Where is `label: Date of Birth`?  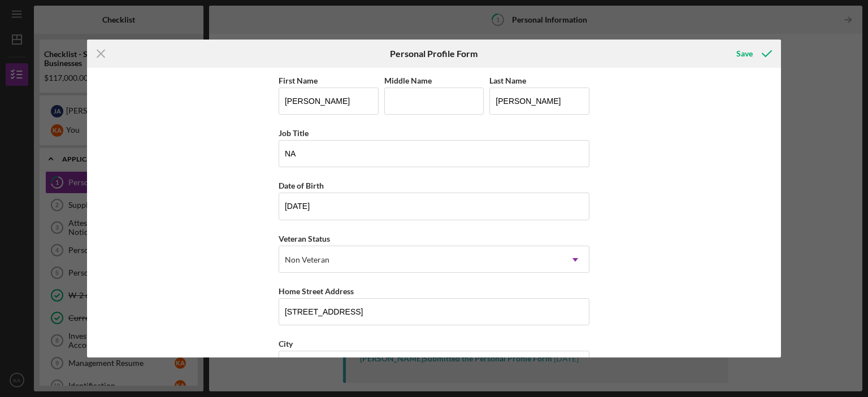
label: Date of Birth is located at coordinates (301, 185).